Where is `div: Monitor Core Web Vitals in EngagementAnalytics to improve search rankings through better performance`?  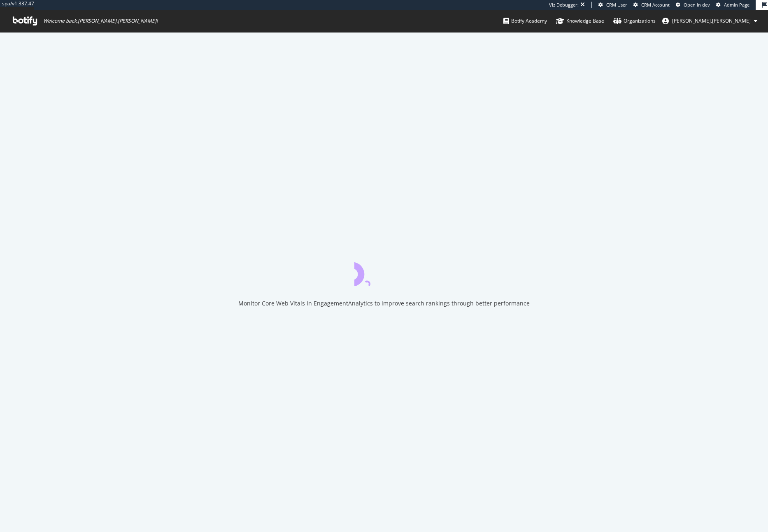
div: Monitor Core Web Vitals in EngagementAnalytics to improve search rankings through better performance is located at coordinates (384, 303).